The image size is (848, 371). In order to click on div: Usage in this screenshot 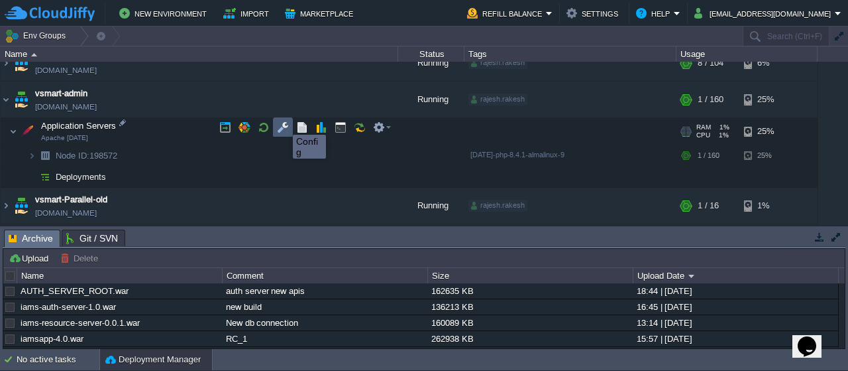, I will do `click(747, 54)`.